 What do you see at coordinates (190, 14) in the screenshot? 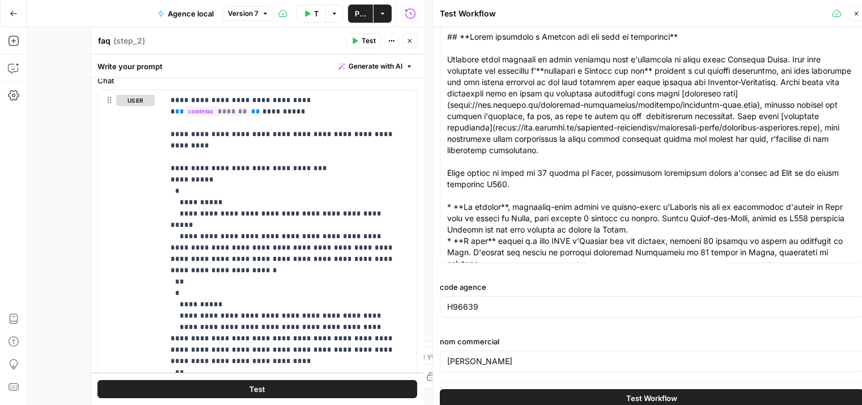
I see `span: Agence local` at bounding box center [190, 14].